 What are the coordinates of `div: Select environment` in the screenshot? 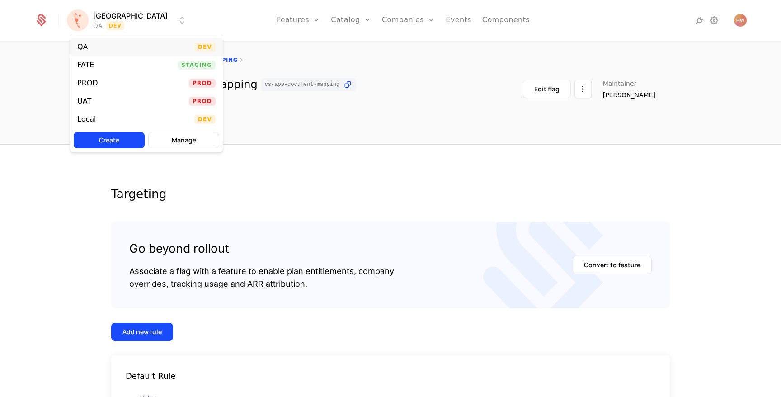 It's located at (146, 93).